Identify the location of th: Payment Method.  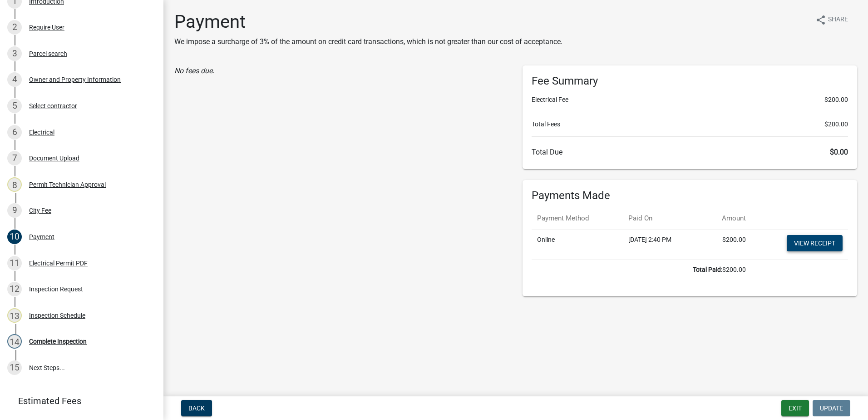
(577, 218).